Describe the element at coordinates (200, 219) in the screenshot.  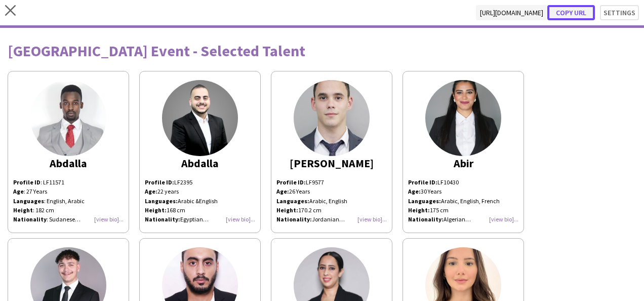
I see `div: Egyptian` at that location.